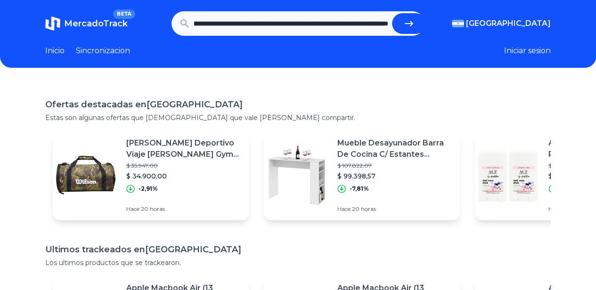 The width and height of the screenshot is (596, 290). Describe the element at coordinates (359, 189) in the screenshot. I see `p: -7,81%` at that location.